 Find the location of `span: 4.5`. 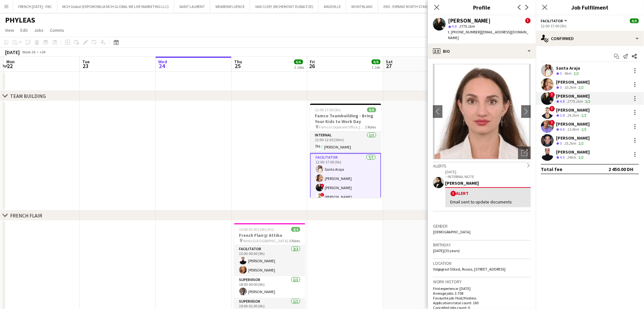

span: 4.5 is located at coordinates (562, 157).